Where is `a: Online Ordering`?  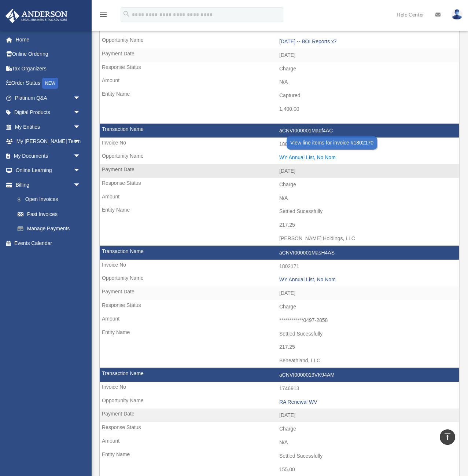
a: Online Ordering is located at coordinates (49, 54).